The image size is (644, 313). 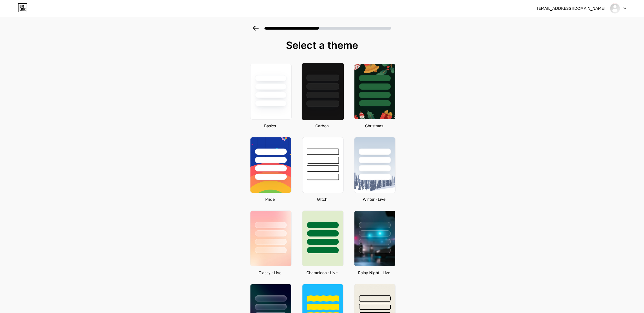 I want to click on img: kenawyverse, so click(x=615, y=9).